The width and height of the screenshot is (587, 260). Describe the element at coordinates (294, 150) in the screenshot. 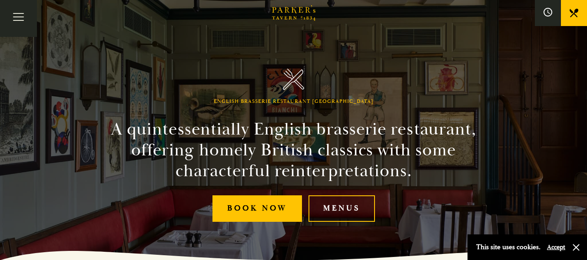

I see `h2: A quintessentially English brasserie restaurant, offering homely British classics with some chara...` at that location.